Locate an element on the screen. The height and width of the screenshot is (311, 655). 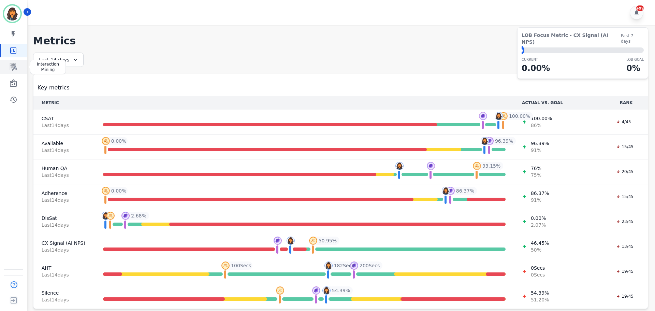
p: LOB Goal is located at coordinates (635, 59).